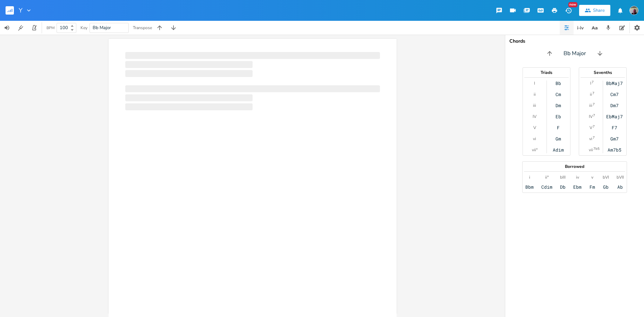  Describe the element at coordinates (606, 177) in the screenshot. I see `div: bVI` at that location.